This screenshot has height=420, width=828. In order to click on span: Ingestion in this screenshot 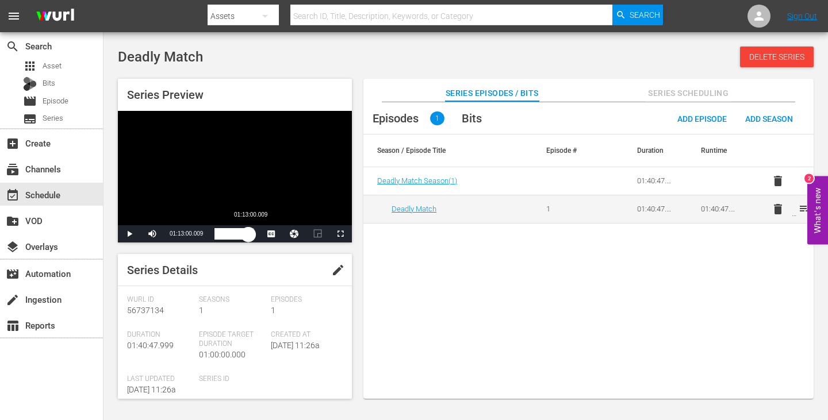, I will do `click(13, 300)`.